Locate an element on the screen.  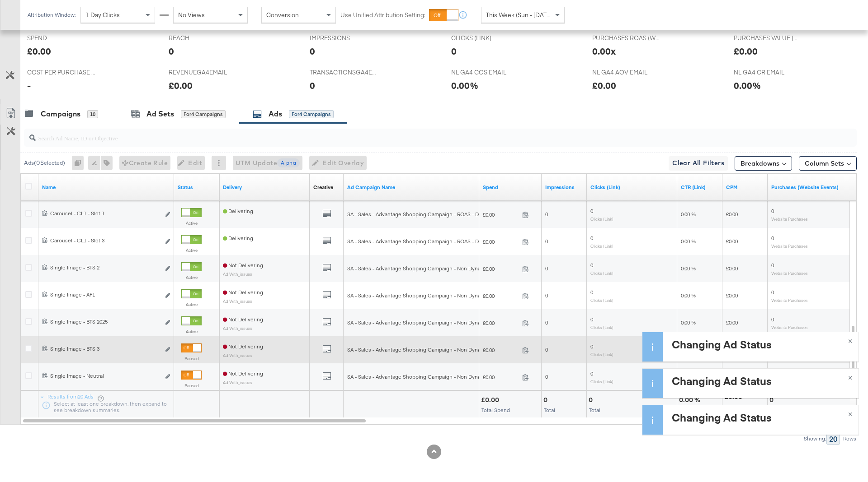
a: Reflects the ability of your Ad to achieve delivery. is located at coordinates (265, 187).